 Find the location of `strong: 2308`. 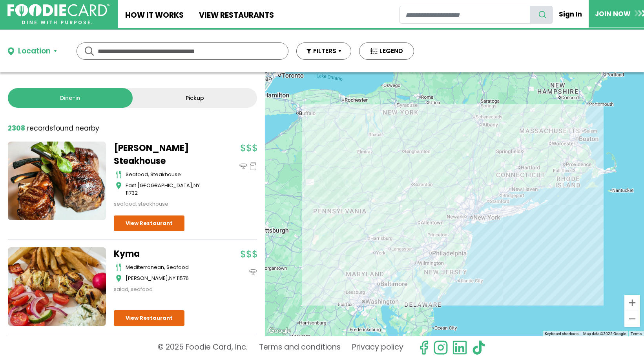

strong: 2308 is located at coordinates (16, 128).